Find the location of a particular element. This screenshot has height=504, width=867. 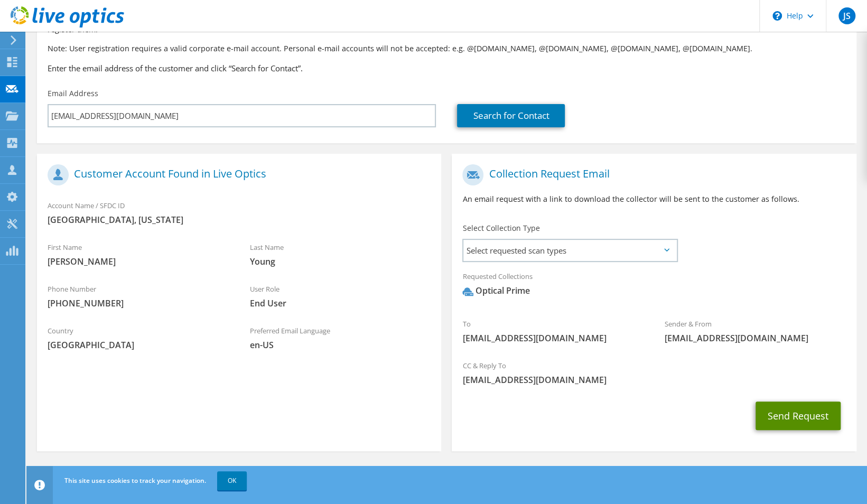

h3: Enter the email address of the customer and click “Search for Contact”. is located at coordinates (447, 68).